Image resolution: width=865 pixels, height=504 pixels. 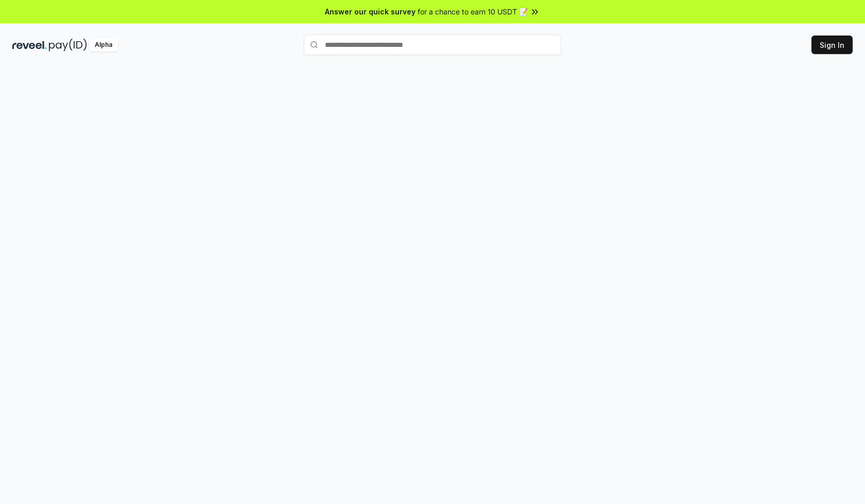 What do you see at coordinates (370, 11) in the screenshot?
I see `span: Answer our quick survey` at bounding box center [370, 11].